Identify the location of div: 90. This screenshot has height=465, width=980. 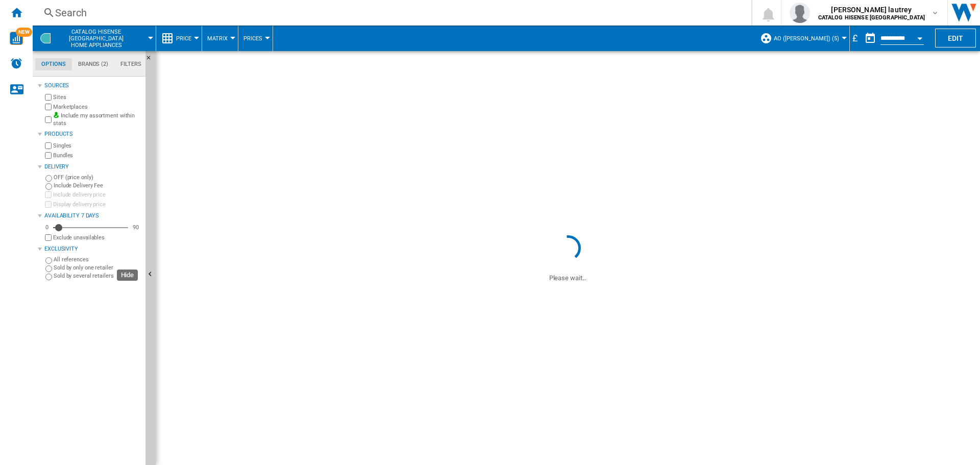
(135, 227).